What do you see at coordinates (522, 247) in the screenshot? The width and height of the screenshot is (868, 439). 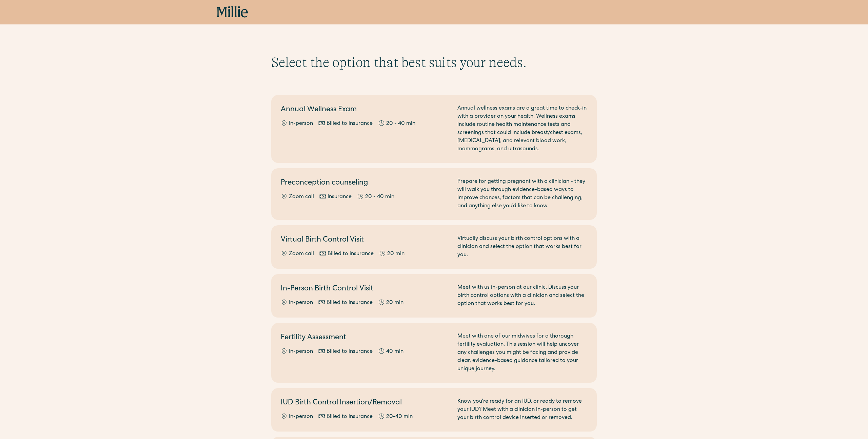 I see `div: Virtually discuss your birth control options with a clinician and select the option that works be...` at bounding box center [522, 247].